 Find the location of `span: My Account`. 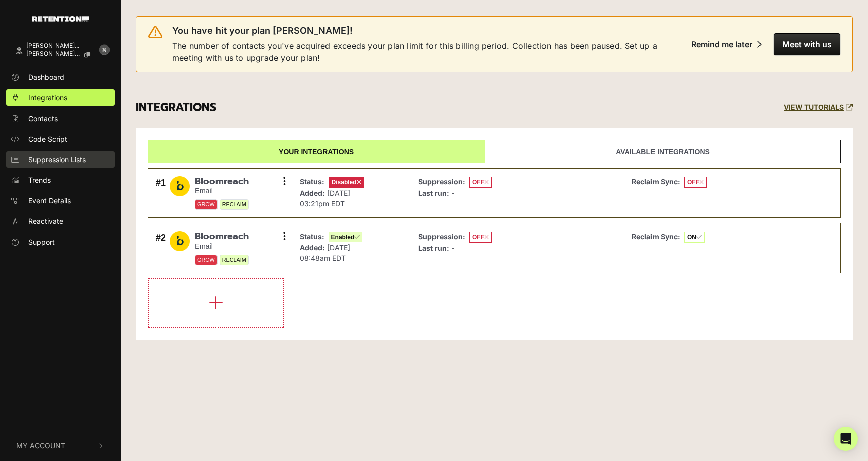

span: My Account is located at coordinates (41, 445).